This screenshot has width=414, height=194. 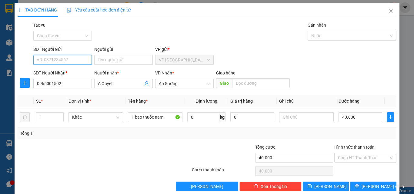 I want to click on span: Giá trị hàng, so click(x=242, y=101).